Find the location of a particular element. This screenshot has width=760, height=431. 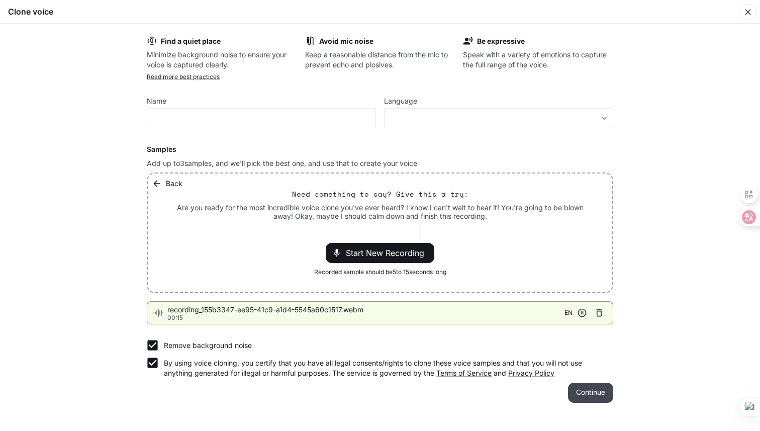

a: Terms of Service is located at coordinates (464, 372).